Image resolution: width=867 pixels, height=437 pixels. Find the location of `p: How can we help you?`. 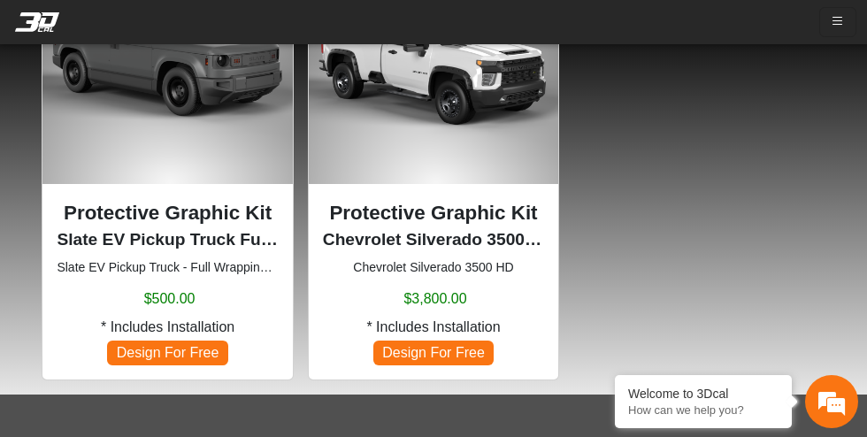

p: How can we help you? is located at coordinates (703, 410).